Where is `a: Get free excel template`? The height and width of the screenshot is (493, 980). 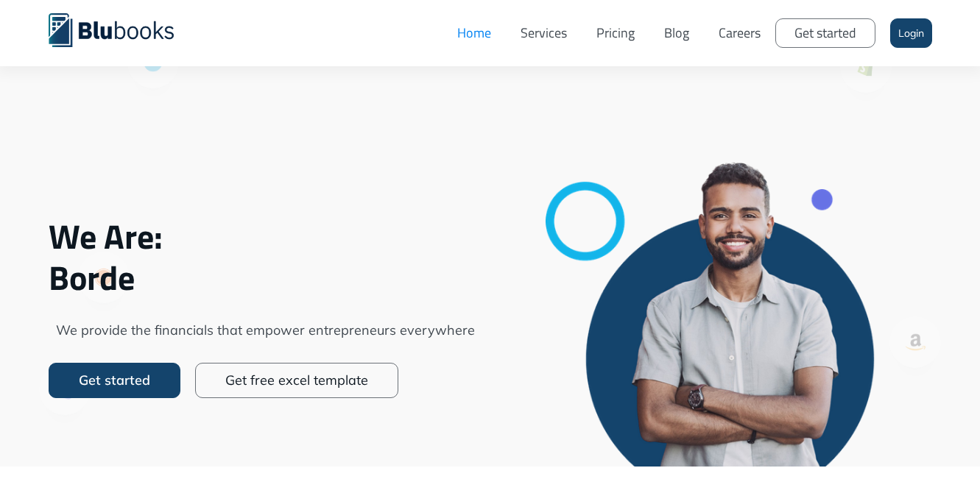
a: Get free excel template is located at coordinates (297, 380).